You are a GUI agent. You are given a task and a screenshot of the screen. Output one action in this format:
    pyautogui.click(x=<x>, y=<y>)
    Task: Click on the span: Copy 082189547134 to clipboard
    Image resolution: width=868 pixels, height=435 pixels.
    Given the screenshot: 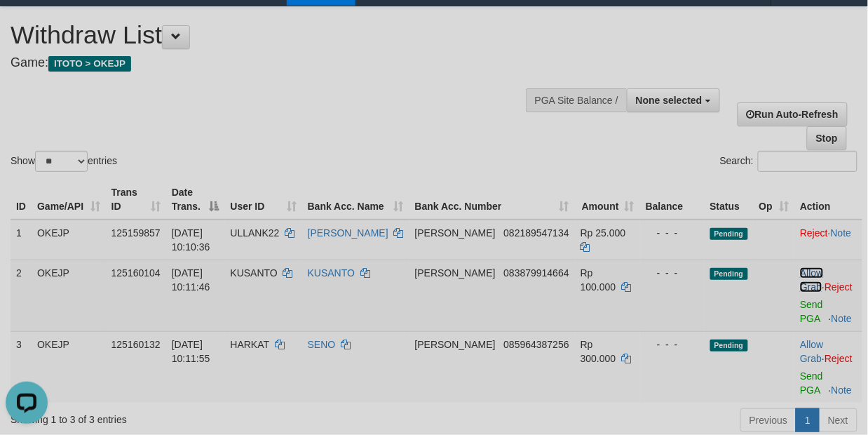 What is the action you would take?
    pyautogui.click(x=536, y=233)
    